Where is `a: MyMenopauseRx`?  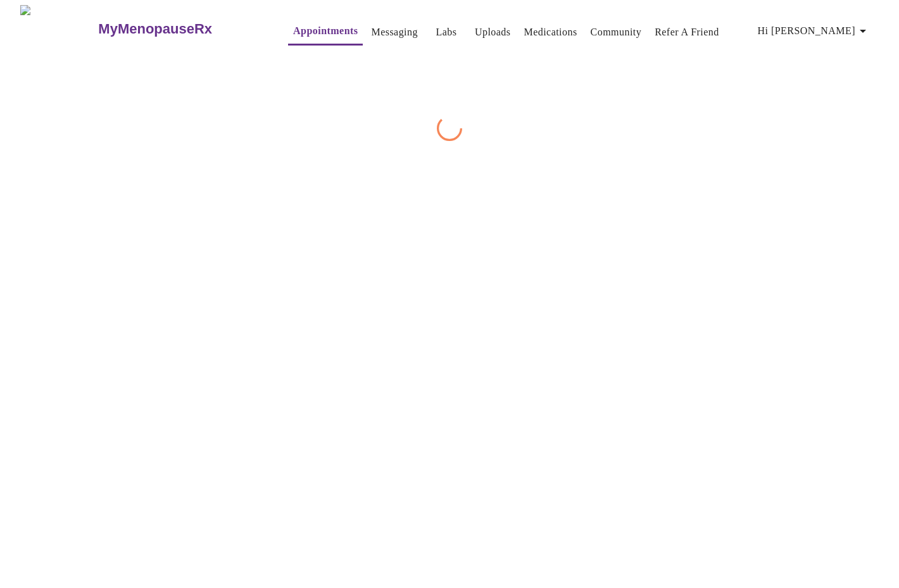
a: MyMenopauseRx is located at coordinates (180, 29).